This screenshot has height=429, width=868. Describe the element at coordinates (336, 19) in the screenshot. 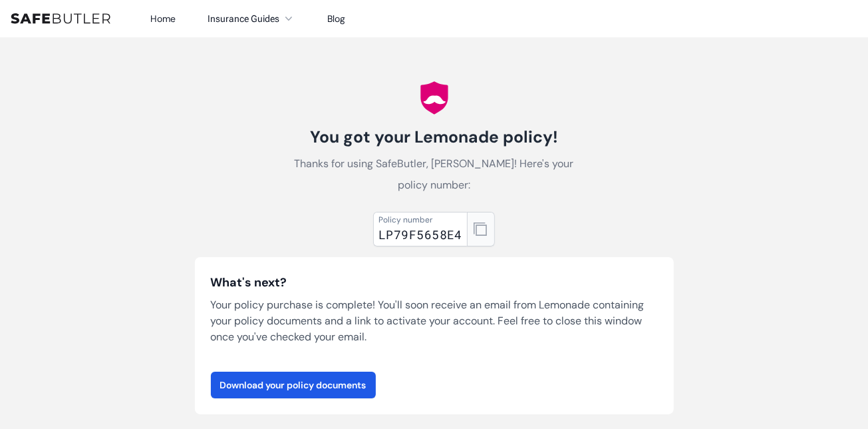

I see `a: Blog` at that location.